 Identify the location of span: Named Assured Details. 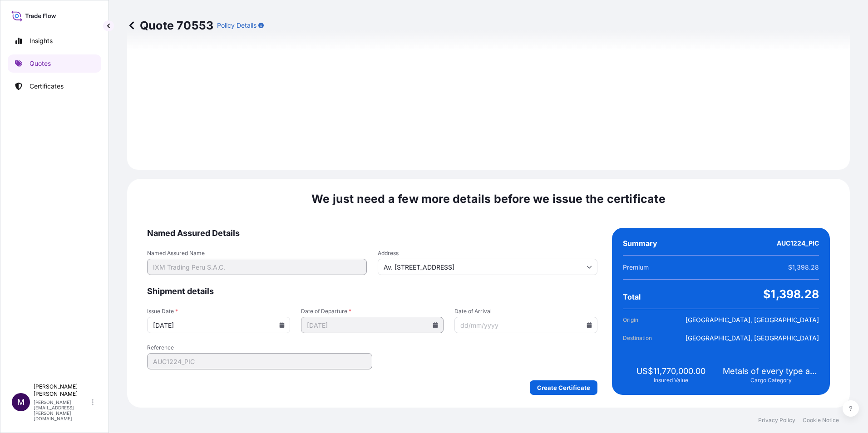
(372, 233).